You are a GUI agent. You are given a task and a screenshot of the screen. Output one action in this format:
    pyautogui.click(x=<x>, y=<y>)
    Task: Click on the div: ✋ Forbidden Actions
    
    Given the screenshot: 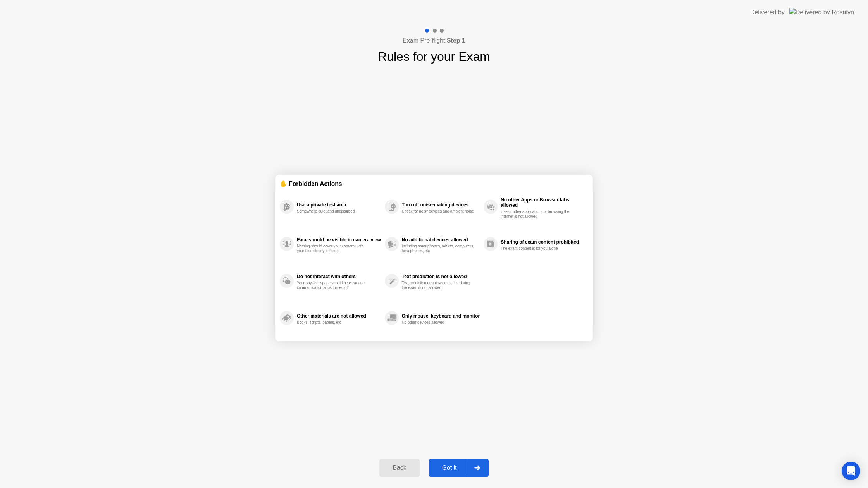 What is the action you would take?
    pyautogui.click(x=434, y=184)
    